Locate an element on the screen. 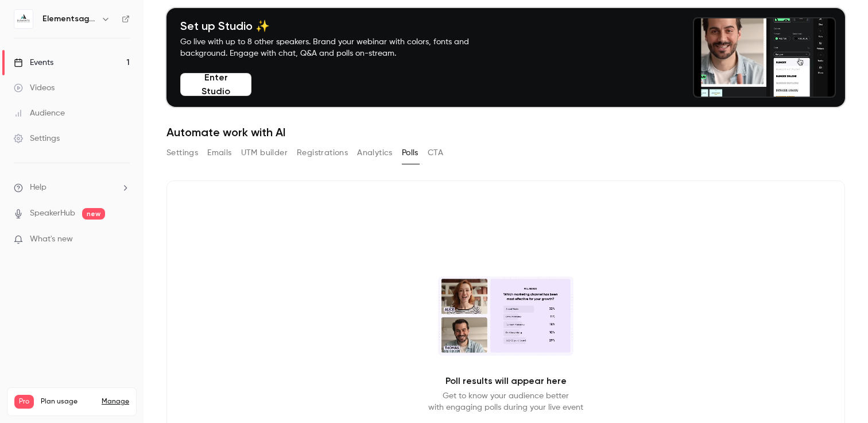 The height and width of the screenshot is (423, 868). button: Polls is located at coordinates (410, 153).